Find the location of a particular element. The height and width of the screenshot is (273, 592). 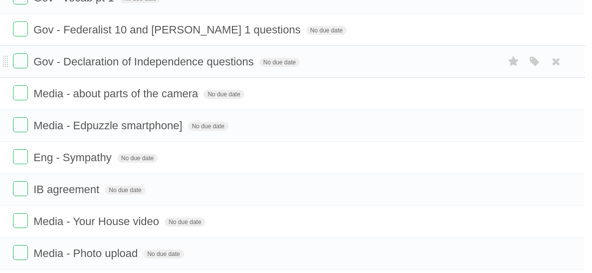

label: Star task is located at coordinates (514, 61).